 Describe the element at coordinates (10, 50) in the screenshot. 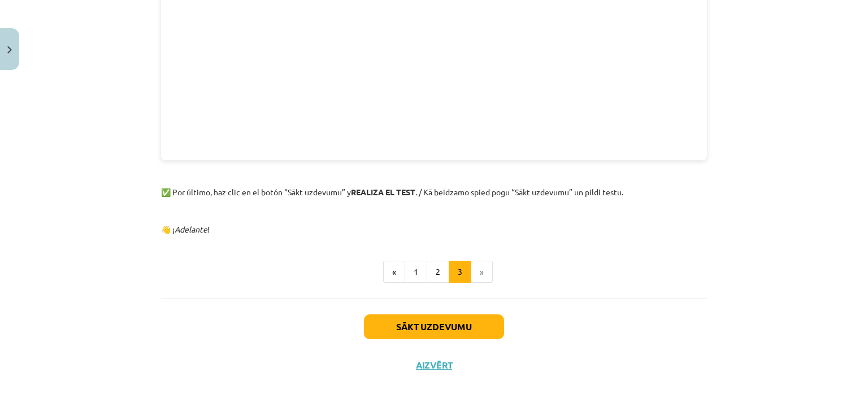

I see `img: icon-close-lesson-0947bae3869378f0d4975bcd49f059093ad1ed9edebbc8119c70593378902aed.svg` at that location.